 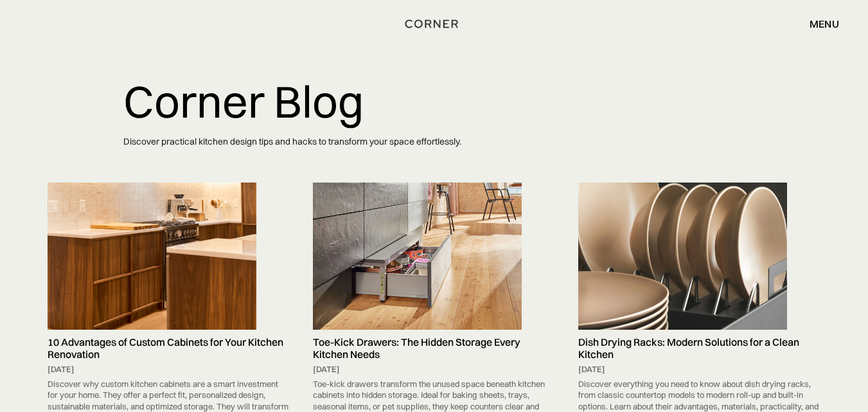 What do you see at coordinates (434, 142) in the screenshot?
I see `p: Discover practical kitchen design tips and hacks to transform your space effortlessly.` at bounding box center [434, 142].